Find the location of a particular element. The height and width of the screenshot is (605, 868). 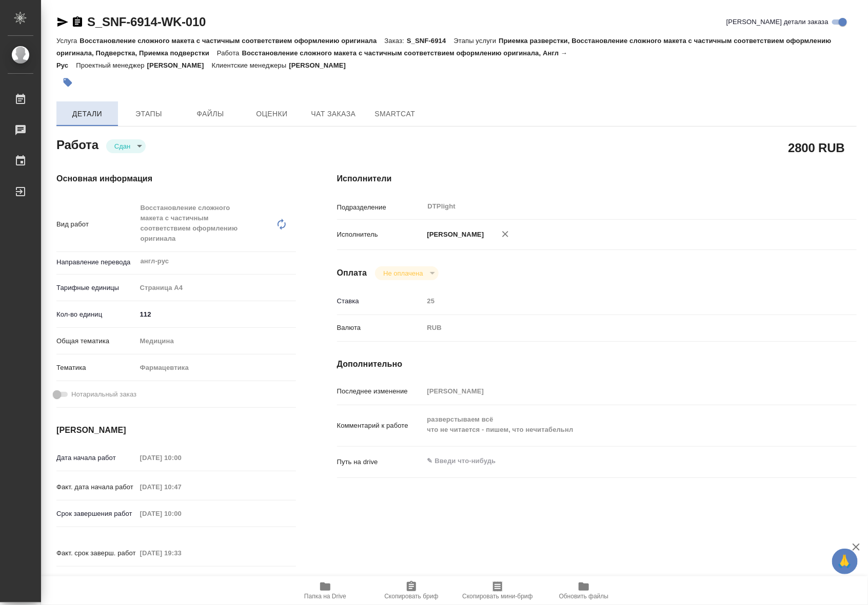

div: Страница А4 is located at coordinates (216, 288).